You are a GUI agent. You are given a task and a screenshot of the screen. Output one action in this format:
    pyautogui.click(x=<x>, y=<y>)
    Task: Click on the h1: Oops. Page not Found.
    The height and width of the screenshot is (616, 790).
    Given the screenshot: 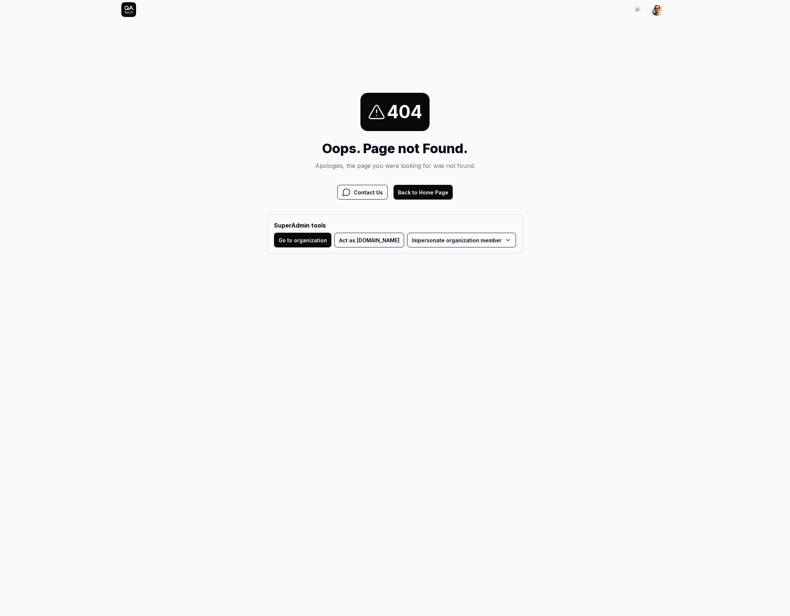 What is the action you would take?
    pyautogui.click(x=395, y=148)
    